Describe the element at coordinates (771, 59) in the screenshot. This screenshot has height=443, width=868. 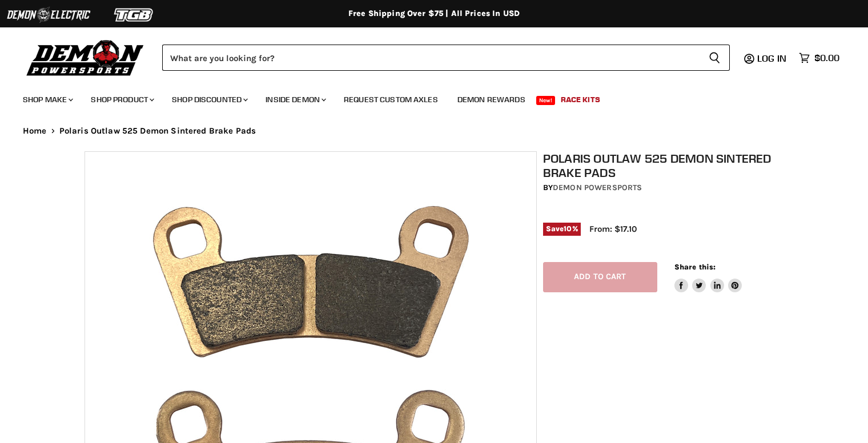
I see `span: Log in` at that location.